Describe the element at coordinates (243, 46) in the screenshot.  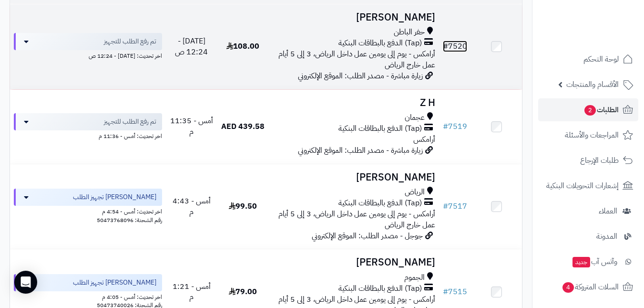
I see `span: 108.00` at that location.